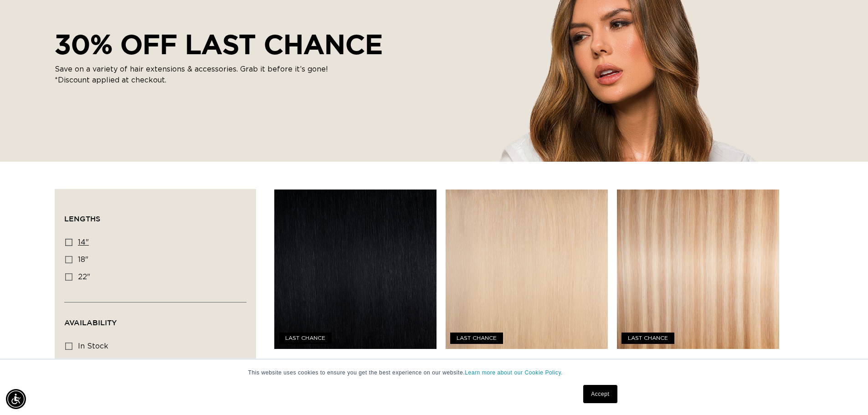 The height and width of the screenshot is (415, 868). Describe the element at coordinates (16, 399) in the screenshot. I see `div: Accessibility Menu` at that location.